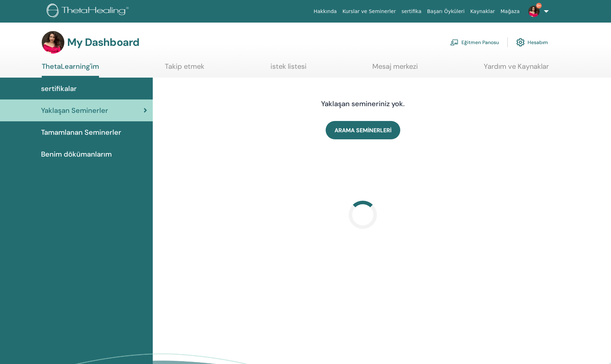 This screenshot has width=611, height=364. Describe the element at coordinates (75, 110) in the screenshot. I see `span: Yaklaşan Seminerler` at that location.